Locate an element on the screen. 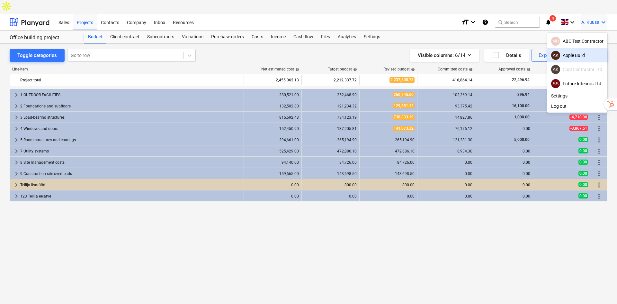 The height and width of the screenshot is (304, 617). div: Simon Stars is located at coordinates (556, 84).